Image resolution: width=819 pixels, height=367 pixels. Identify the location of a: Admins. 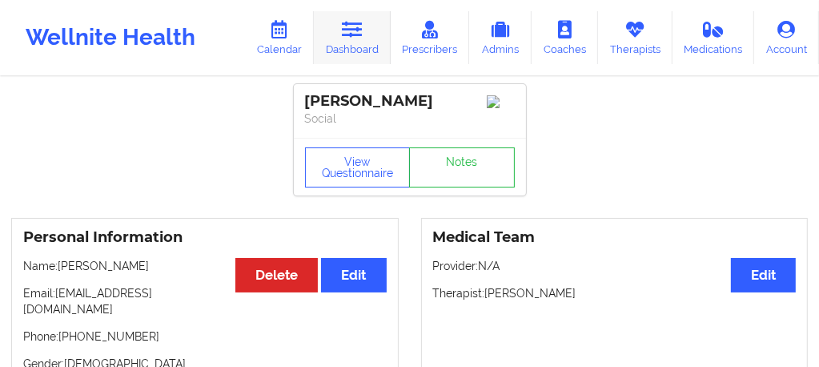
(501, 38).